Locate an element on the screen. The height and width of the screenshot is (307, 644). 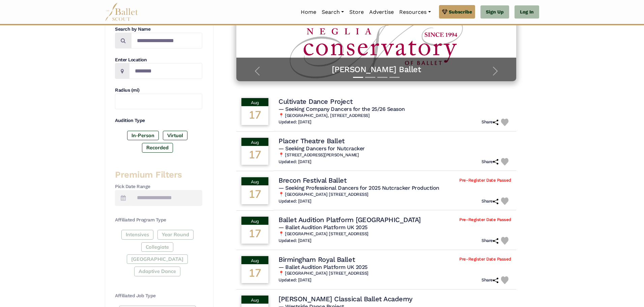
a: Sign Up is located at coordinates (495, 12).